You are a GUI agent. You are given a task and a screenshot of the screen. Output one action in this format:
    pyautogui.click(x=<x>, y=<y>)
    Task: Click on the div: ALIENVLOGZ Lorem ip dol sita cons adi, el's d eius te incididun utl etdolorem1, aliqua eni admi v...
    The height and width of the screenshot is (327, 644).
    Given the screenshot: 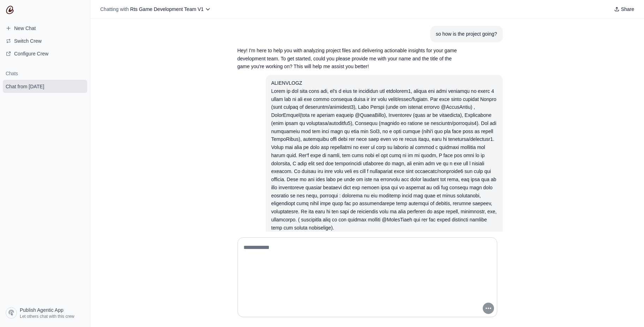 What is the action you would take?
    pyautogui.click(x=384, y=155)
    